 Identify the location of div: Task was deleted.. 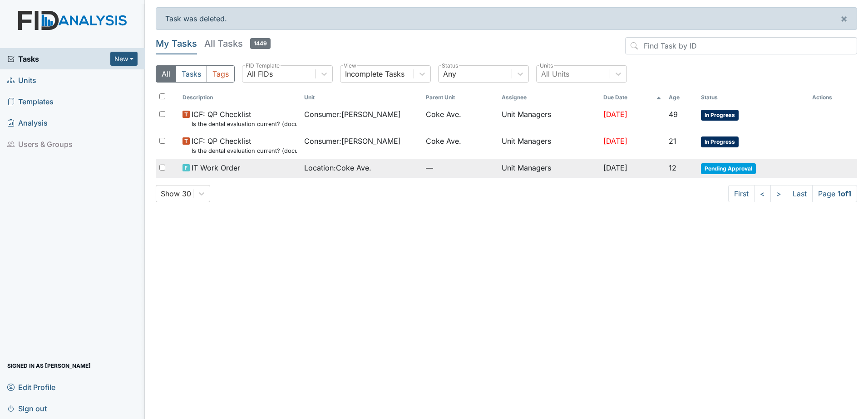
(507, 19).